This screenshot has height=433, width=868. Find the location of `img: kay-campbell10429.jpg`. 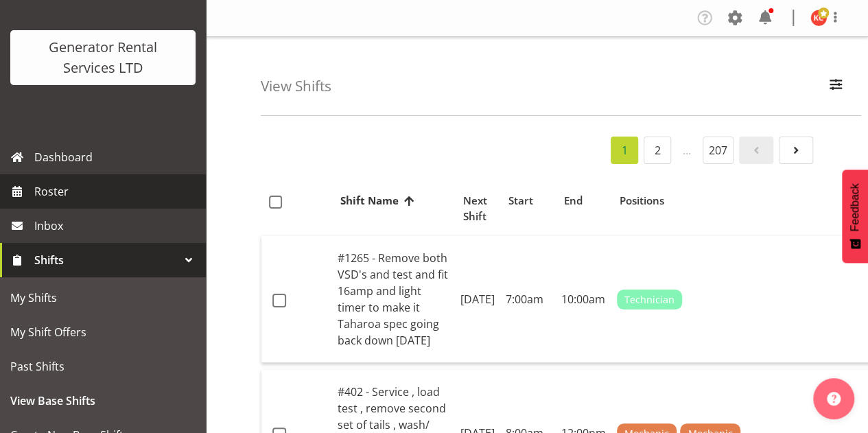

img: kay-campbell10429.jpg is located at coordinates (819, 18).